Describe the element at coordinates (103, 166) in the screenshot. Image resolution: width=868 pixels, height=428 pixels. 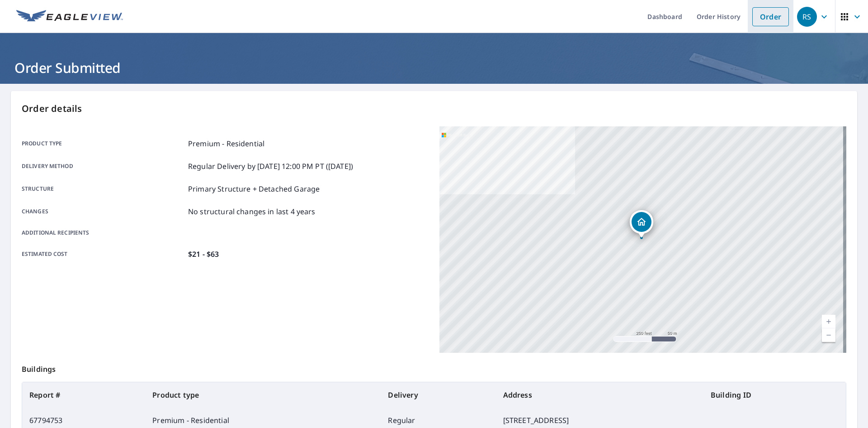
I see `p: Delivery method` at that location.